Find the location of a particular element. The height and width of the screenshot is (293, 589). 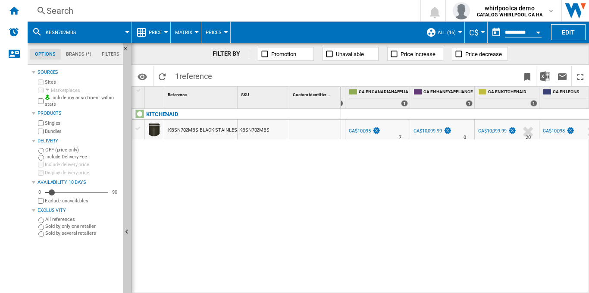

div: CA EN KITCHENAID 1 offers sold by CA EN KITCHENAID is located at coordinates (508, 98).